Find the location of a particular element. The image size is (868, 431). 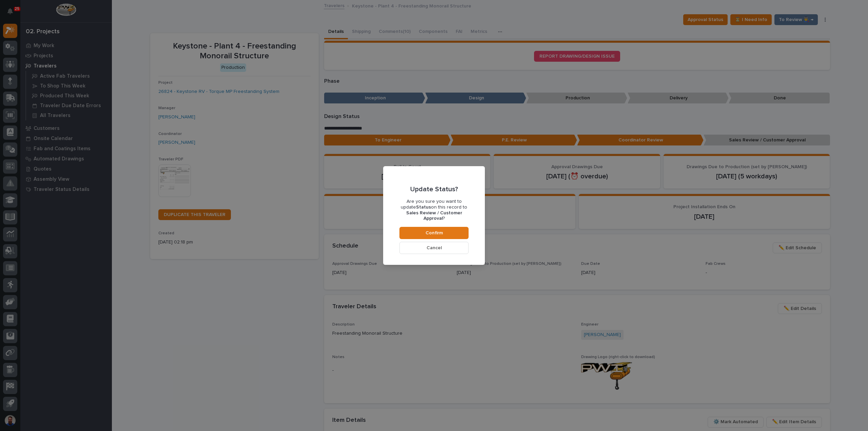

p: Update Status? is located at coordinates (434, 189).